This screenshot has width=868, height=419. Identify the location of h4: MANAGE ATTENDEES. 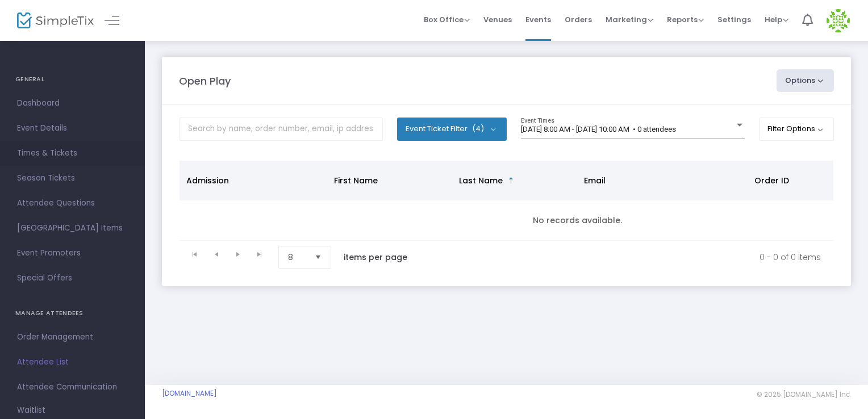
(72, 314).